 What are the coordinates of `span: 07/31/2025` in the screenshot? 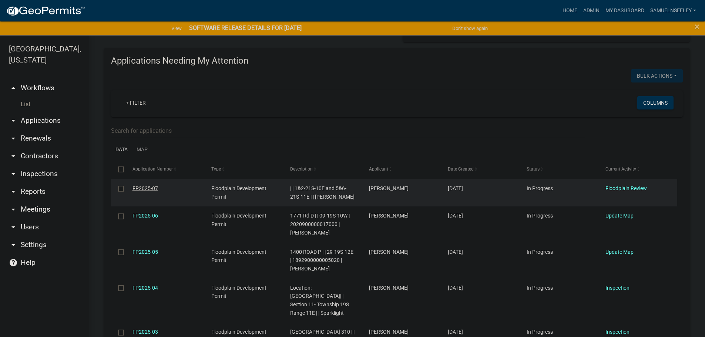 It's located at (455, 252).